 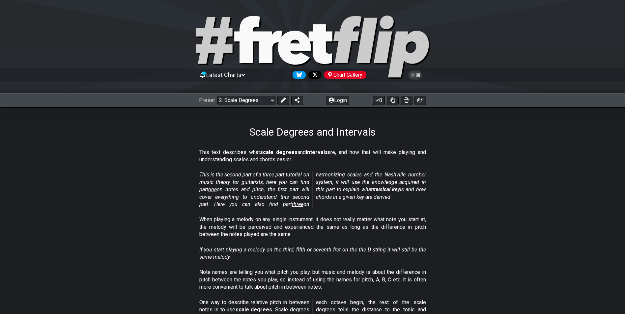 What do you see at coordinates (393, 101) in the screenshot?
I see `button: Toggle Dexterity for all fretkits` at bounding box center [393, 101].